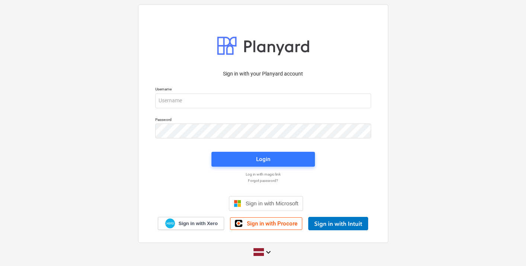 The height and width of the screenshot is (266, 526). What do you see at coordinates (272, 203) in the screenshot?
I see `span: Sign in with Microsoft` at bounding box center [272, 203].